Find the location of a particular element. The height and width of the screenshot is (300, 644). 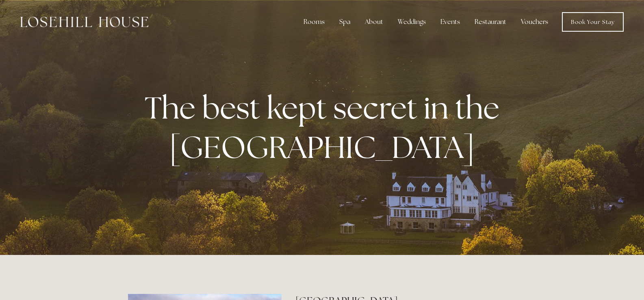

div: Weddings is located at coordinates (411, 22).